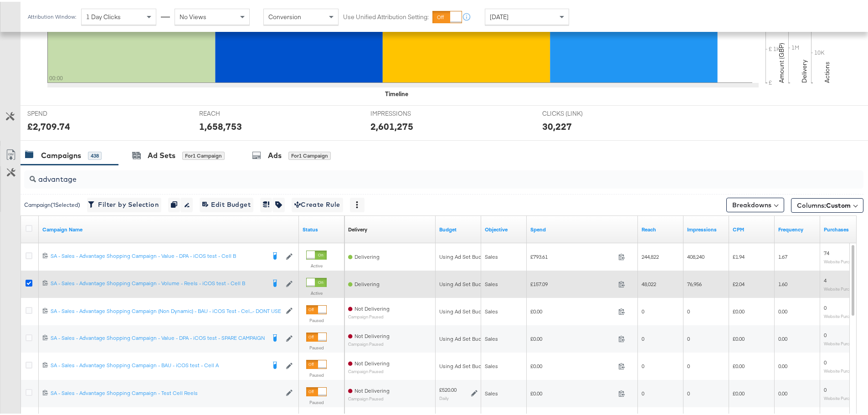 This screenshot has width=868, height=415. I want to click on div: £2,709.74, so click(49, 125).